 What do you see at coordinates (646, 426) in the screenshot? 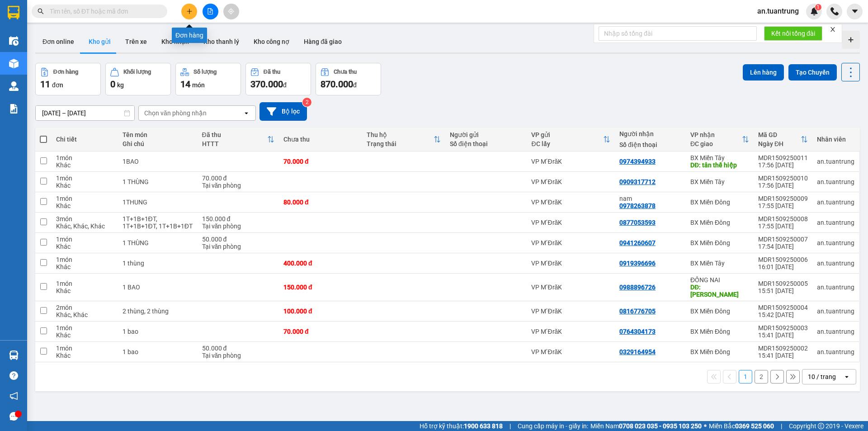
I see `span: Miền Nam` at bounding box center [646, 426].